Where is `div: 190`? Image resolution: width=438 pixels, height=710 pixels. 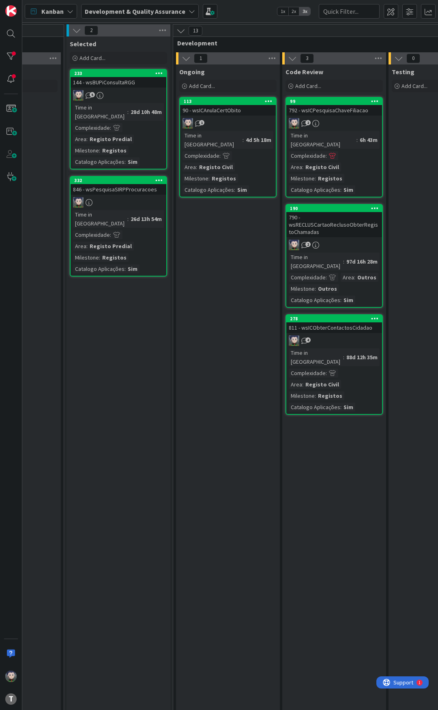
div: 190 is located at coordinates (334, 209).